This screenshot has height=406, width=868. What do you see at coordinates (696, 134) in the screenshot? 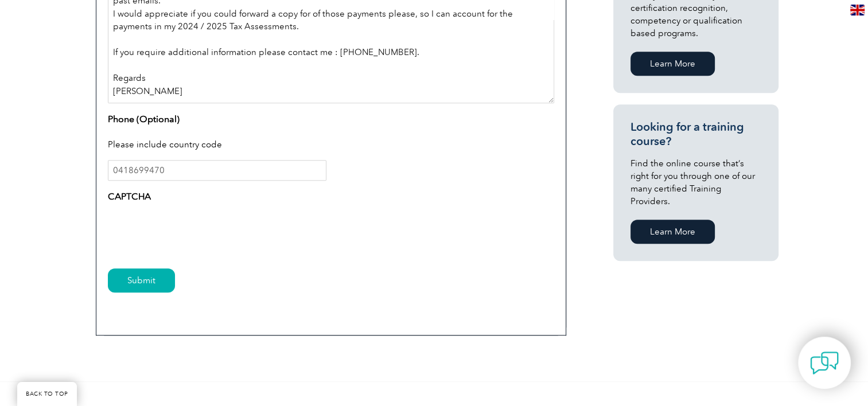
I see `h3: Looking for a training course?` at bounding box center [696, 134].